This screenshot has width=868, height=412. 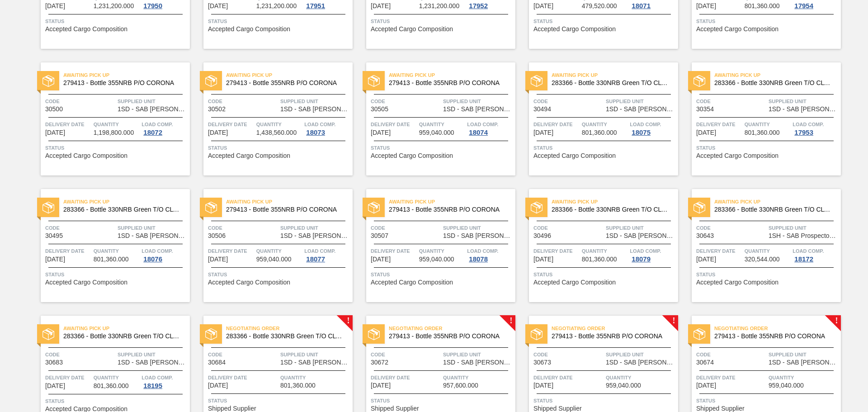 I want to click on span: Load Comp., so click(x=320, y=251).